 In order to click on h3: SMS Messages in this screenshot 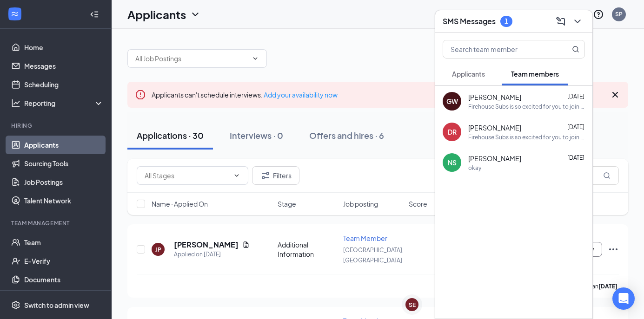, I will do `click(469, 22)`.